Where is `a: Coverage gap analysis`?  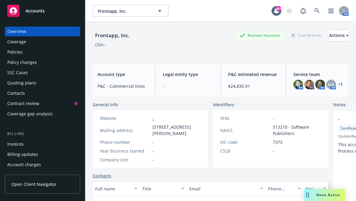 a: Coverage gap analysis is located at coordinates (42, 114).